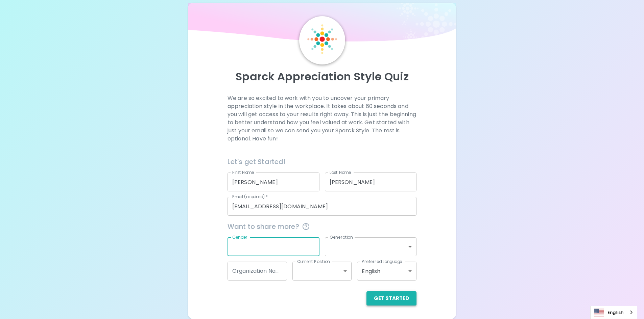 The height and width of the screenshot is (319, 644). What do you see at coordinates (322, 23) in the screenshot?
I see `img: wave` at bounding box center [322, 23].